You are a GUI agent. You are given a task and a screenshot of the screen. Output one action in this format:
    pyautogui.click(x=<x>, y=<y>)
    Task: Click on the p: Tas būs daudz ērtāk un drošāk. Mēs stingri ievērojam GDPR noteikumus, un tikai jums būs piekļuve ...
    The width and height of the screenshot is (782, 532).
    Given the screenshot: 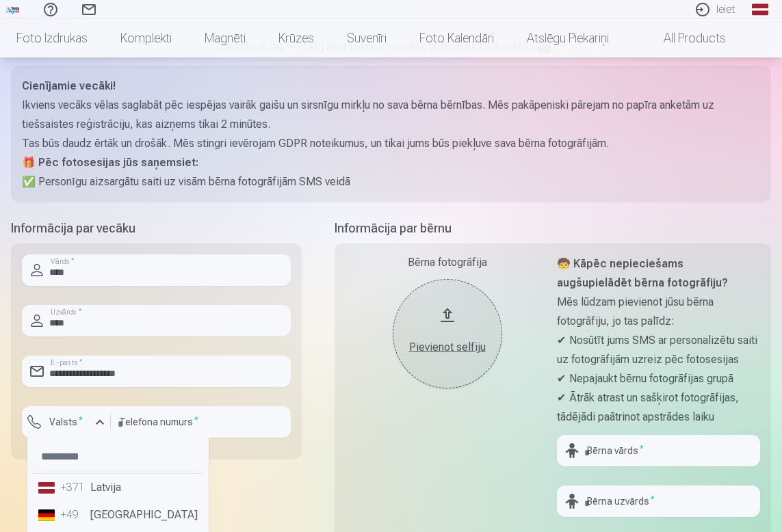 What is the action you would take?
    pyautogui.click(x=391, y=144)
    